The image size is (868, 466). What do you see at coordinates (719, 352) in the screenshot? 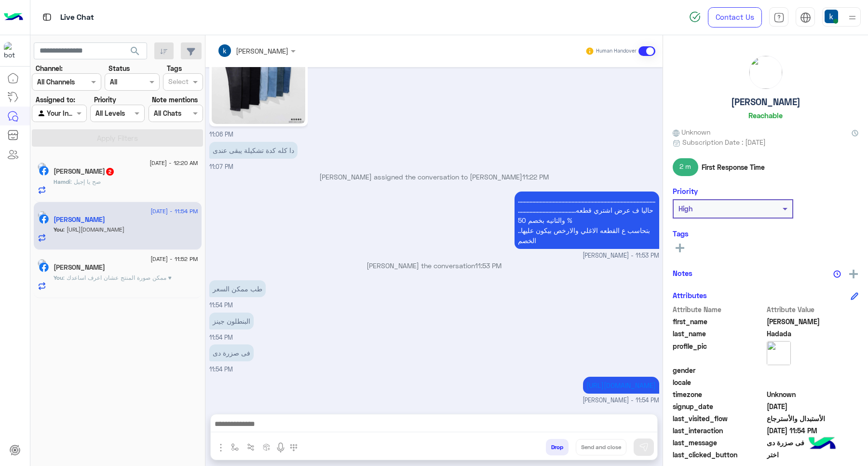
I see `span: profile_pic` at bounding box center [719, 352].